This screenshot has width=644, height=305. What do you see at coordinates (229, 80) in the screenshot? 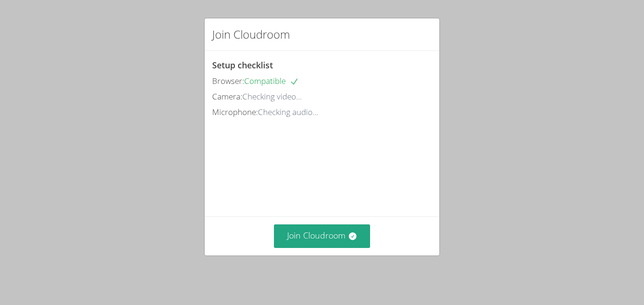
I see `span: Browser:` at bounding box center [229, 80].